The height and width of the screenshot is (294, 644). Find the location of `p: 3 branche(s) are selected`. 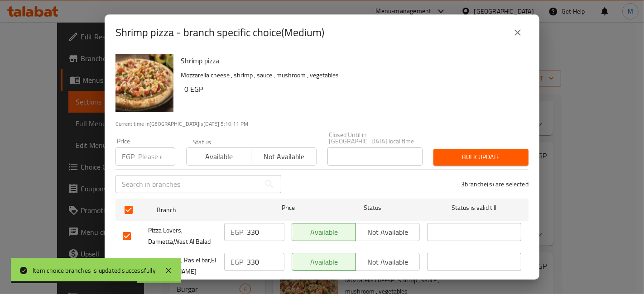

p: 3 branche(s) are selected is located at coordinates (494, 184).